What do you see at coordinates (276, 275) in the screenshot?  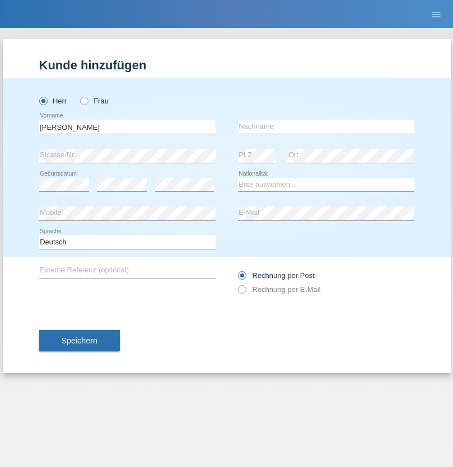 I see `label: Rechnung per Post` at bounding box center [276, 275].